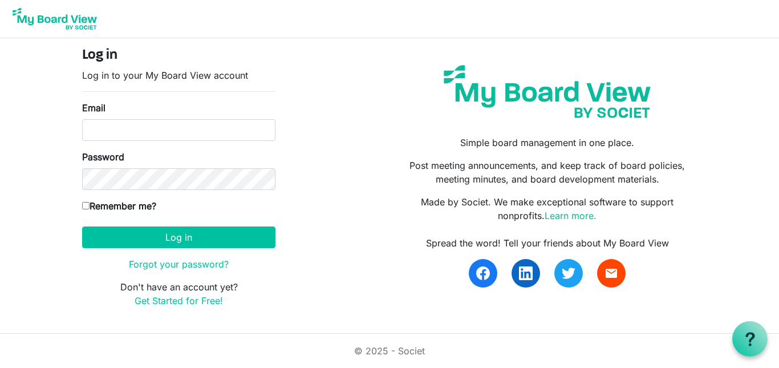 The width and height of the screenshot is (779, 368). Describe the element at coordinates (178, 55) in the screenshot. I see `h4: Log in` at that location.